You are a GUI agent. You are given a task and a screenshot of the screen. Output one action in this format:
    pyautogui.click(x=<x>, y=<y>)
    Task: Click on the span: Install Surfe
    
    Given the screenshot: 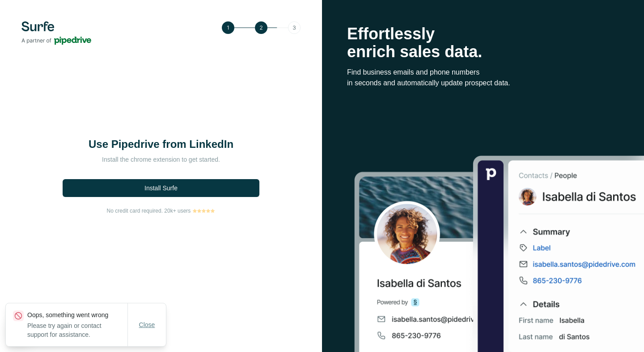 What is the action you would take?
    pyautogui.click(x=161, y=188)
    